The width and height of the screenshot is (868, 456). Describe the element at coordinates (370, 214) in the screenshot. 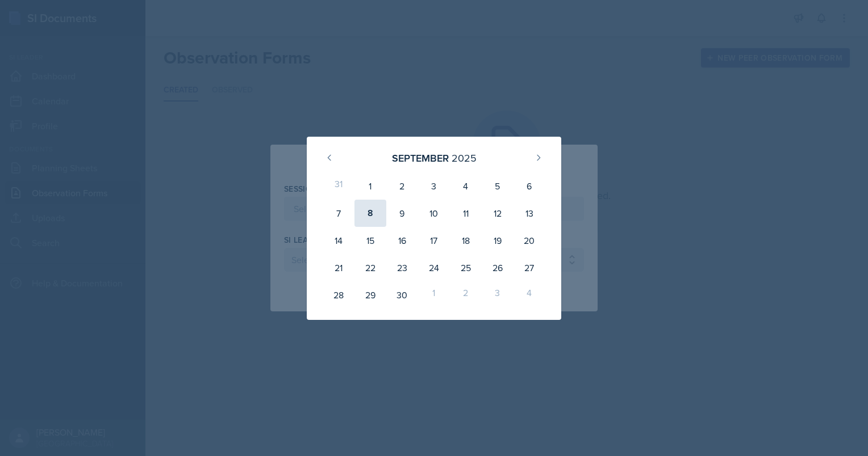

I see `div: 8` at that location.